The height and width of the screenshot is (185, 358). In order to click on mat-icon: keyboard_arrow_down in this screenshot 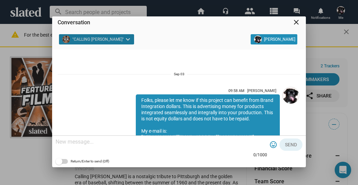, I will do `click(128, 39)`.